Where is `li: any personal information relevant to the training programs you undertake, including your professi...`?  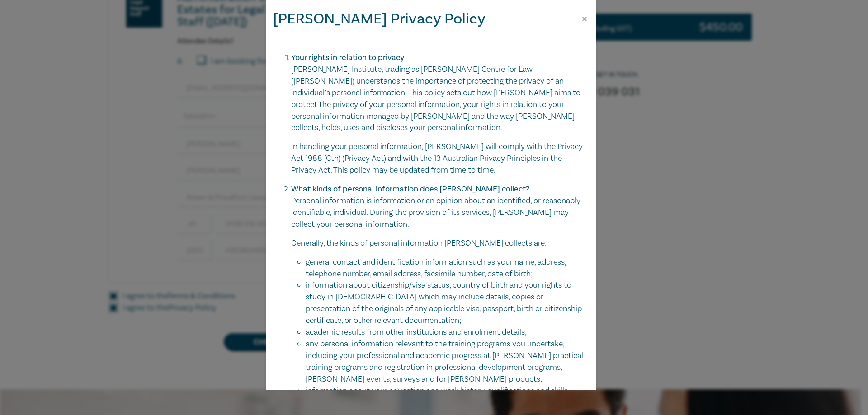 li: any personal information relevant to the training programs you undertake, including your professi... is located at coordinates (445, 362).